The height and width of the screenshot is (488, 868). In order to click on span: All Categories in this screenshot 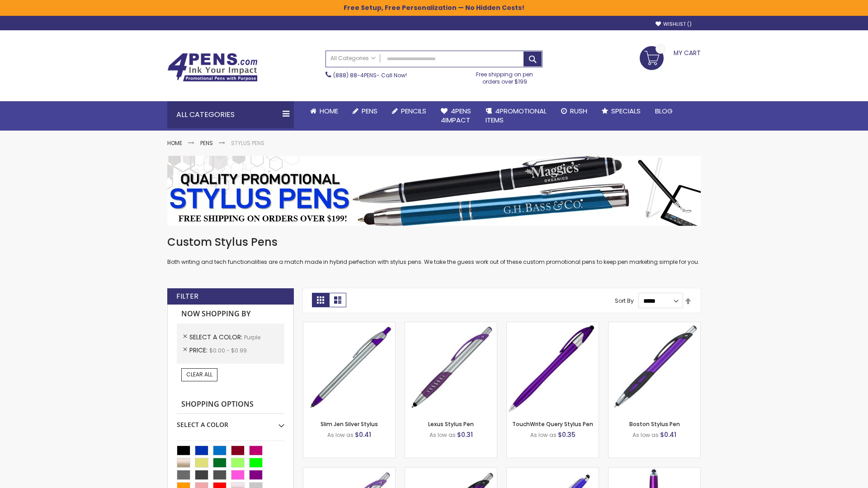, I will do `click(353, 58)`.